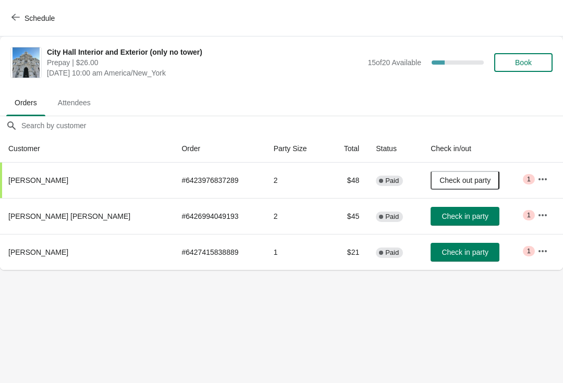  Describe the element at coordinates (219, 252) in the screenshot. I see `td: # 6427415838889` at that location.